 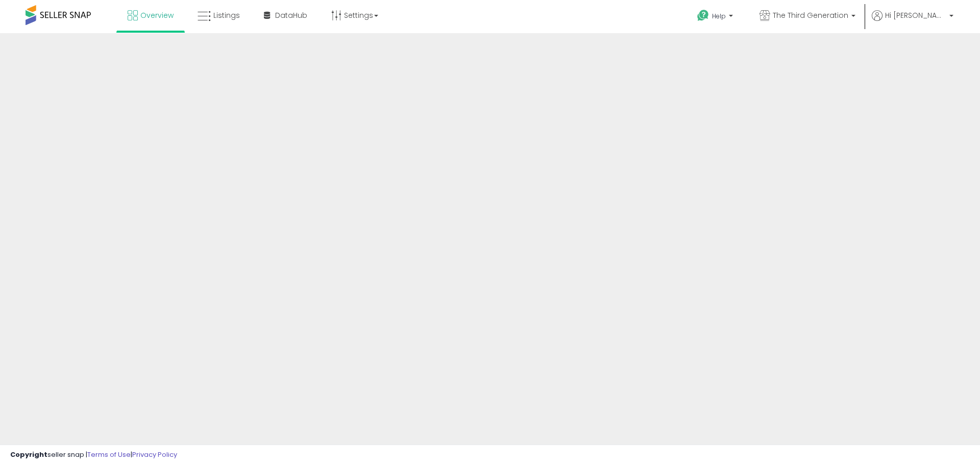 I want to click on span: Help, so click(x=719, y=16).